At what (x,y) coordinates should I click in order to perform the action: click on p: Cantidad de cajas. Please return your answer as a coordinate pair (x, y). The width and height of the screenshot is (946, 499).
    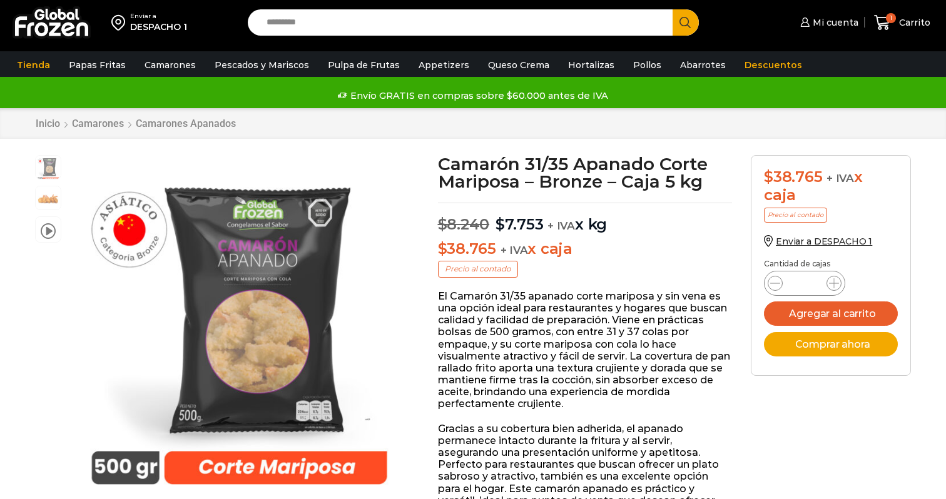
    Looking at the image, I should click on (831, 264).